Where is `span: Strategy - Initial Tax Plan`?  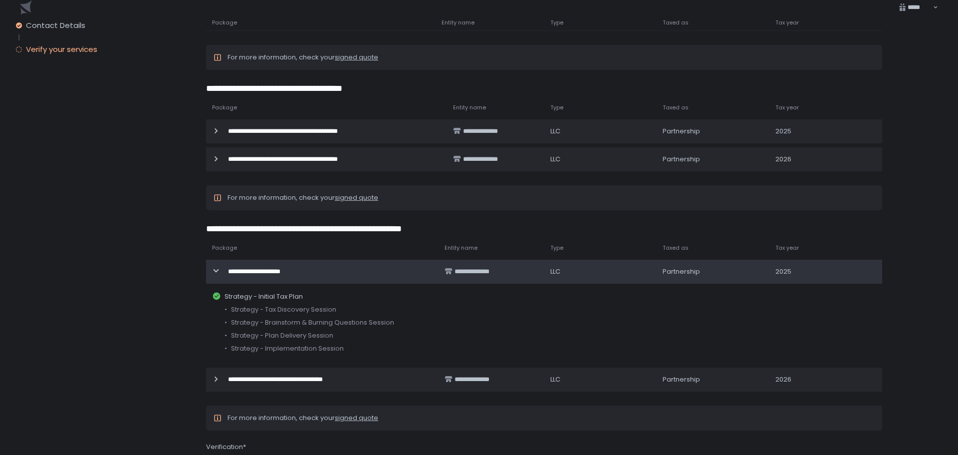 span: Strategy - Initial Tax Plan is located at coordinates (550, 296).